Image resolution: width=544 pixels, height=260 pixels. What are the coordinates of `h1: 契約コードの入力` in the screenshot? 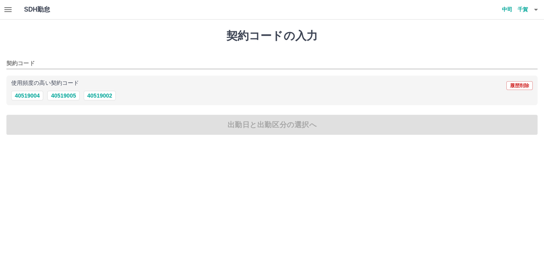 It's located at (272, 36).